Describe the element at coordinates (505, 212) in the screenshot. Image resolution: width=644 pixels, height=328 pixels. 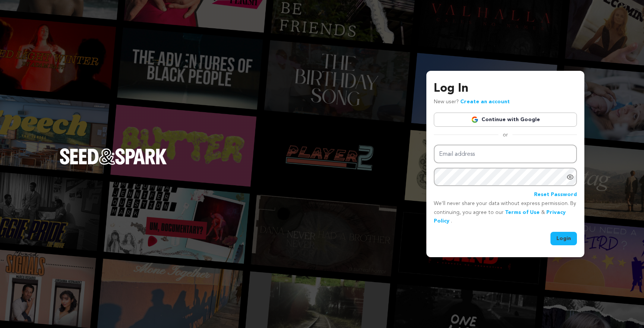
I see `p: We’ll never share your data without express permission. By continuing, you agree to our & .` at that location.